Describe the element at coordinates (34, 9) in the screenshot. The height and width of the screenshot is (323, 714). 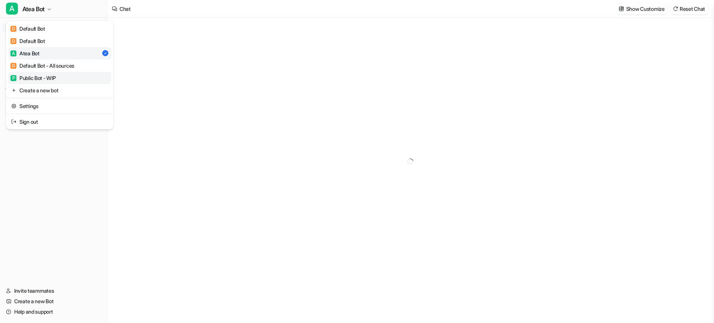
I see `span: Atea Bot` at that location.